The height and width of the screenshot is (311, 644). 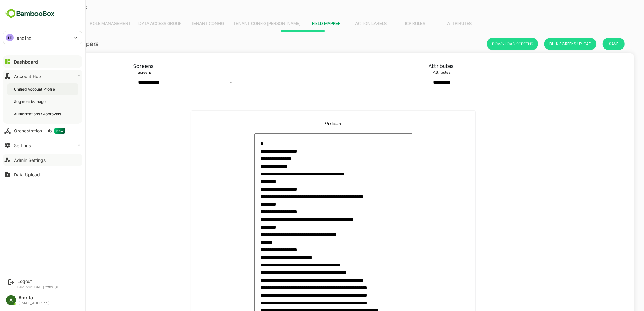 What do you see at coordinates (28, 76) in the screenshot?
I see `div: Account Hub` at bounding box center [28, 76].